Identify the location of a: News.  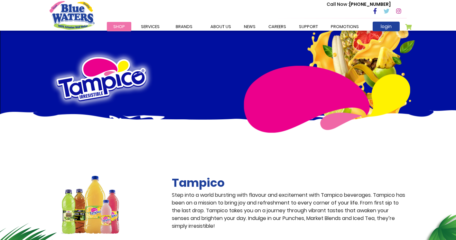
(250, 26).